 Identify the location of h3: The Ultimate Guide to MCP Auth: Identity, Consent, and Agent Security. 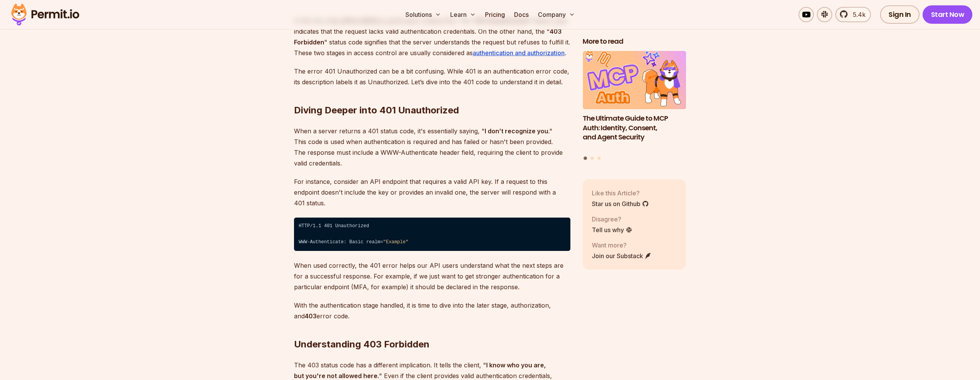
(634, 128).